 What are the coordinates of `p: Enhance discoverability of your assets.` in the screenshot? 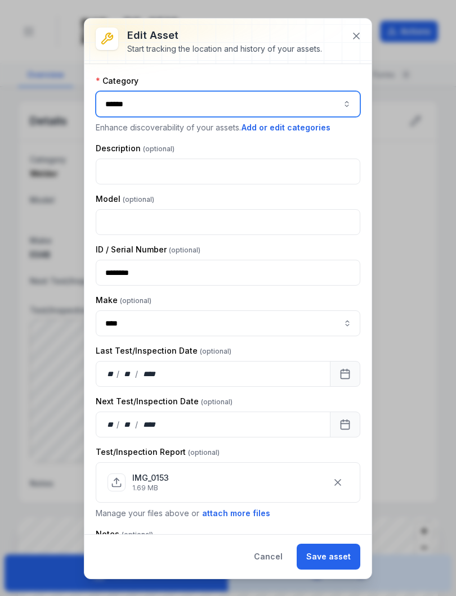 It's located at (228, 128).